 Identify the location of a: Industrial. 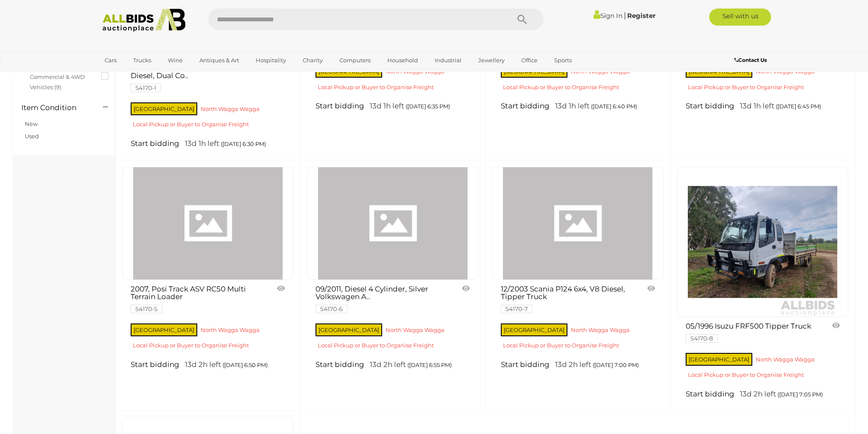
(448, 60).